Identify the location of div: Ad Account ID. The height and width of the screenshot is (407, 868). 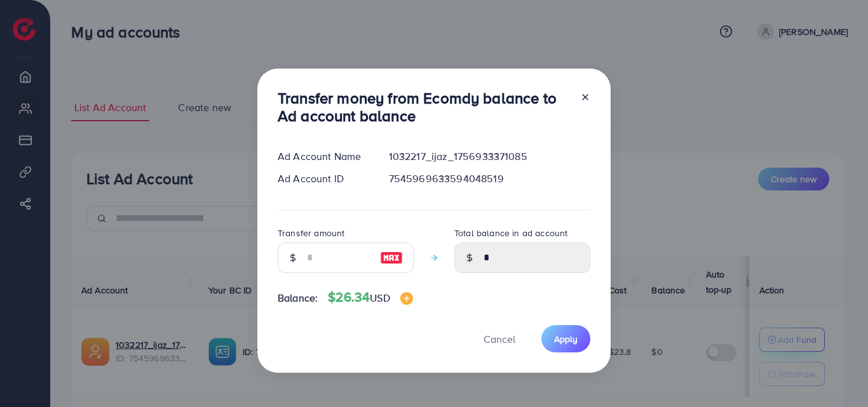
(323, 178).